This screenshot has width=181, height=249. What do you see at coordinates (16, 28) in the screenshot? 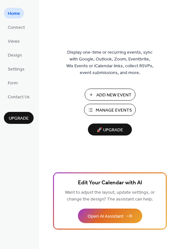
I see `span: Connect` at bounding box center [16, 28].